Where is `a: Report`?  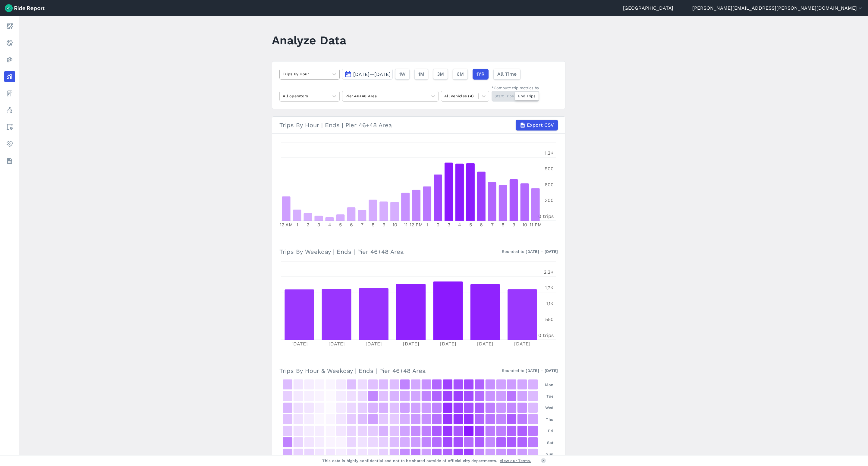
a: Report is located at coordinates (10, 26).